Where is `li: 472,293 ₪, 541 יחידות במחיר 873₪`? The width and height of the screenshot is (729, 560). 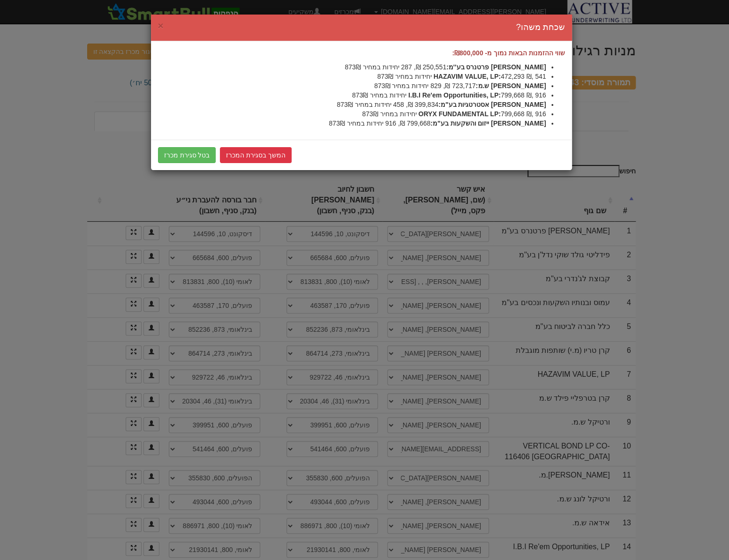 li: 472,293 ₪, 541 יחידות במחיר 873₪ is located at coordinates (352, 76).